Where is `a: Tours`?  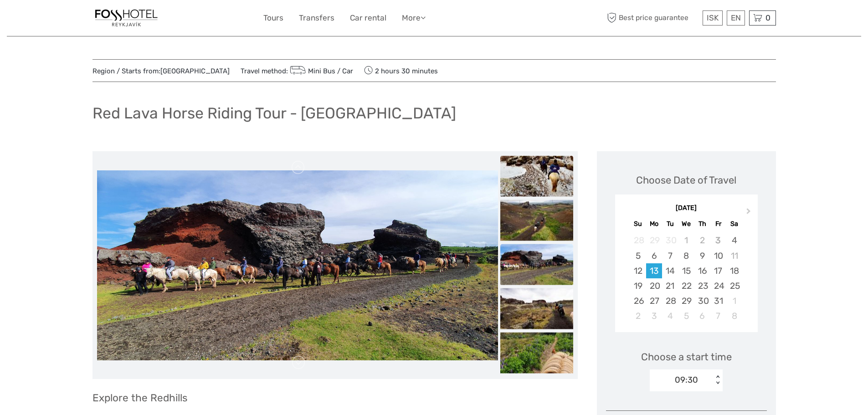 a: Tours is located at coordinates (273, 18).